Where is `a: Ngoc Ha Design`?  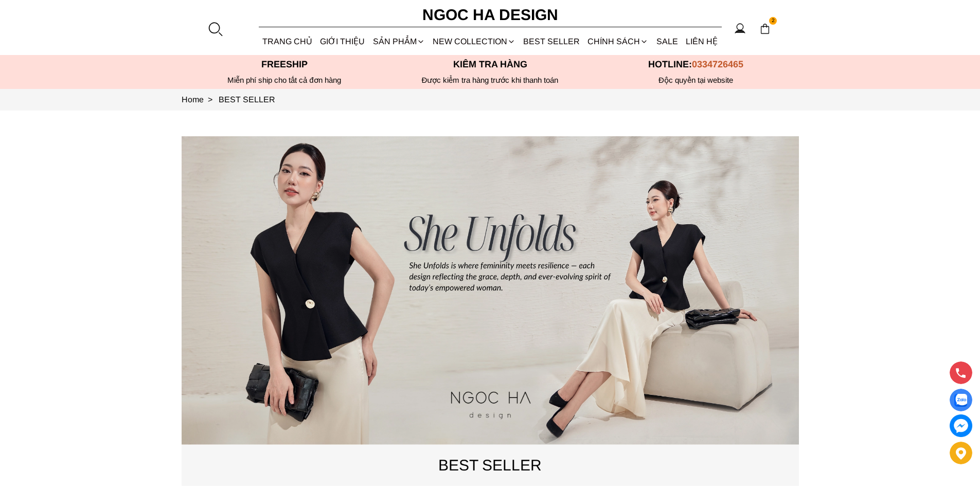 a: Ngoc Ha Design is located at coordinates (490, 15).